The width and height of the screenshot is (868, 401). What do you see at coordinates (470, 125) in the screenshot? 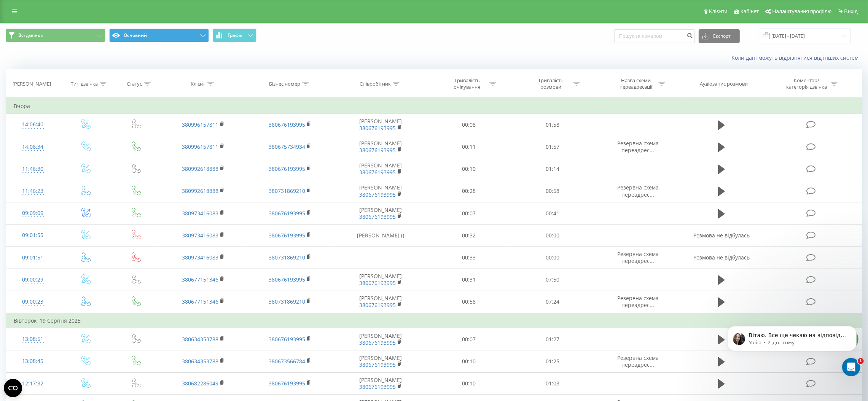
I see `td: 00:08` at bounding box center [470, 125].